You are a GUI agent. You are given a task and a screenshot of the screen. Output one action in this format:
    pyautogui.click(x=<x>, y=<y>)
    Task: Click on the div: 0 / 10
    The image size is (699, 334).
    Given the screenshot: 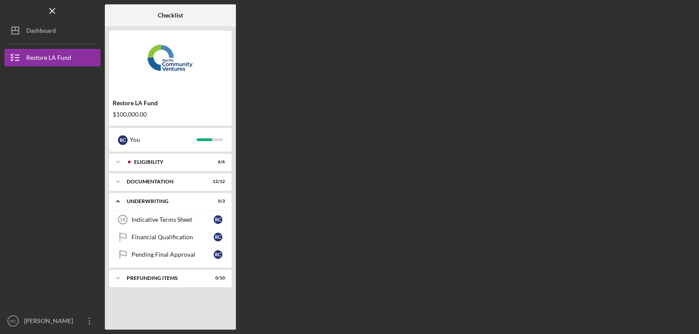 What is the action you would take?
    pyautogui.click(x=217, y=278)
    